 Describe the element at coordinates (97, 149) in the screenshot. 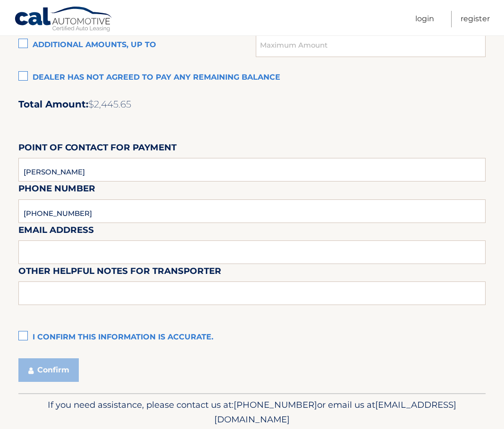

I see `label: Point of Contact for Payment` at that location.